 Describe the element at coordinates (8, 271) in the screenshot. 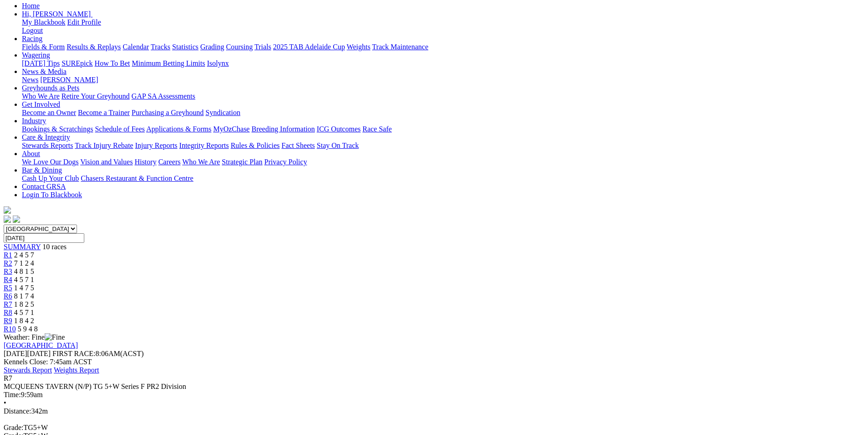

I see `a: R3` at that location.